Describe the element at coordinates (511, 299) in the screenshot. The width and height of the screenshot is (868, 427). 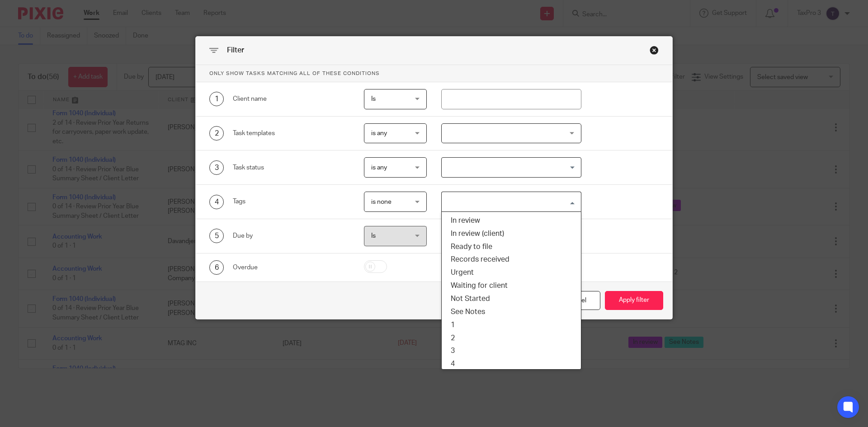
I see `li: Not Started` at that location.